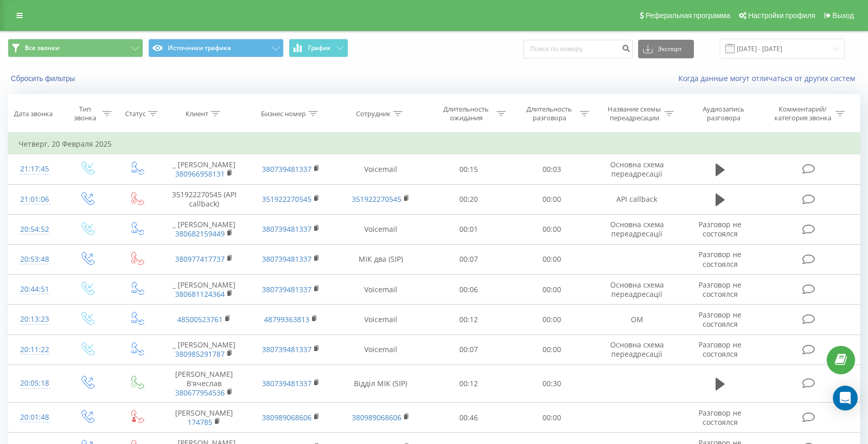 This screenshot has width=868, height=444. What do you see at coordinates (578, 49) in the screenshot?
I see `input: Поиск по номеру` at bounding box center [578, 49].